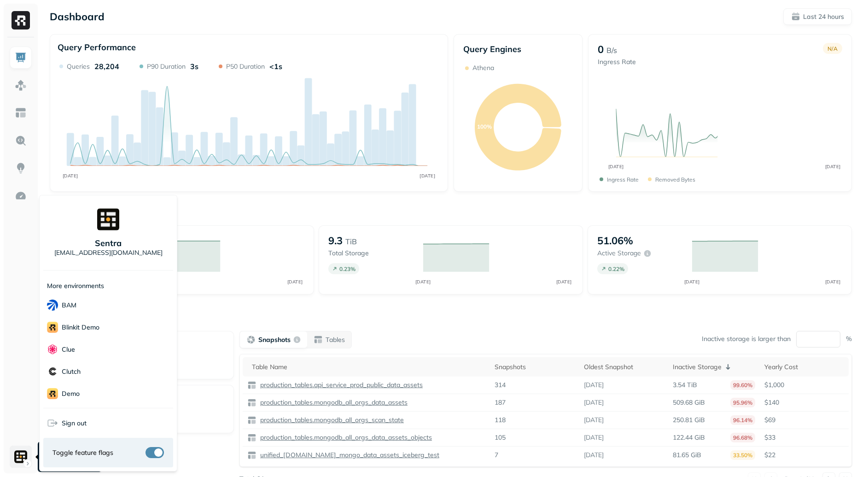 This screenshot has width=868, height=477. I want to click on img: BAM, so click(53, 305).